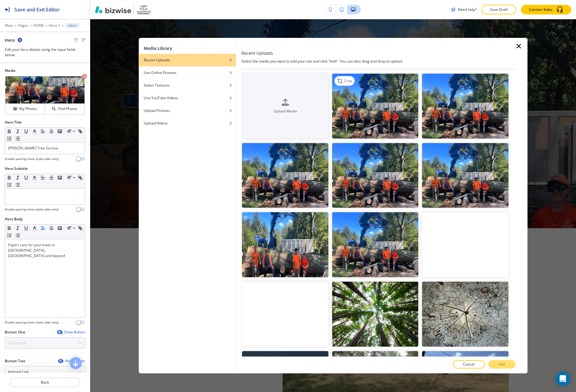 Image resolution: width=576 pixels, height=392 pixels. What do you see at coordinates (71, 361) in the screenshot?
I see `div: Hide Button` at bounding box center [71, 361].